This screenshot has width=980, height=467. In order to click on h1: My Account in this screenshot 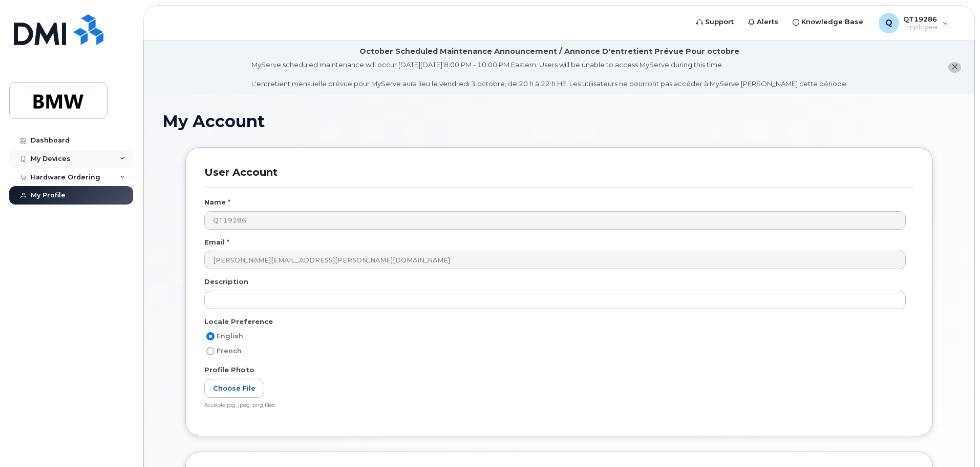, I will do `click(559, 121)`.